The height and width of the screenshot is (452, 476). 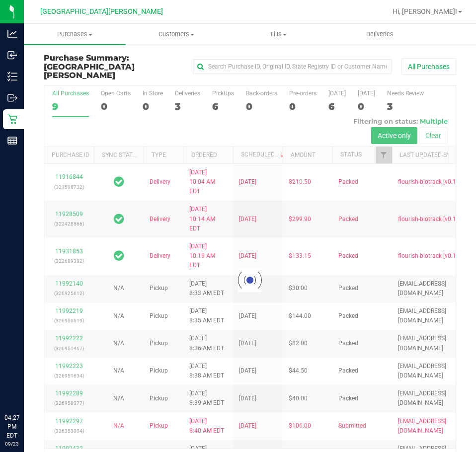 What do you see at coordinates (12, 119) in the screenshot?
I see `inline-svg: Retail` at bounding box center [12, 119].